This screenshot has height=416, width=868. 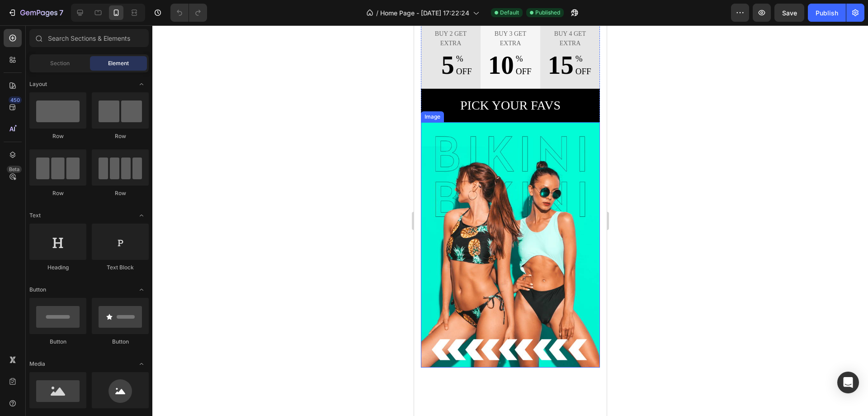 What do you see at coordinates (18, 91) in the screenshot?
I see `div: Image` at bounding box center [18, 91].